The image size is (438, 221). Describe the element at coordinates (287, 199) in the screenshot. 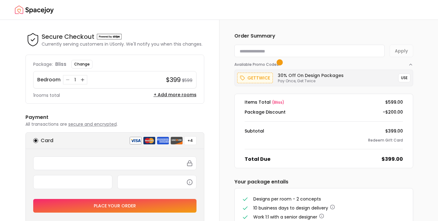

I see `span: Designs per room - 2 concepts` at that location.